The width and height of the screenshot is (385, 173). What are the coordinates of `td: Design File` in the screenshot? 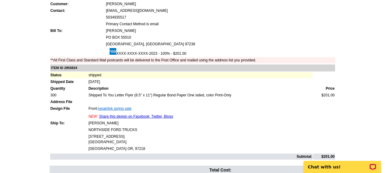 It's located at (69, 109).